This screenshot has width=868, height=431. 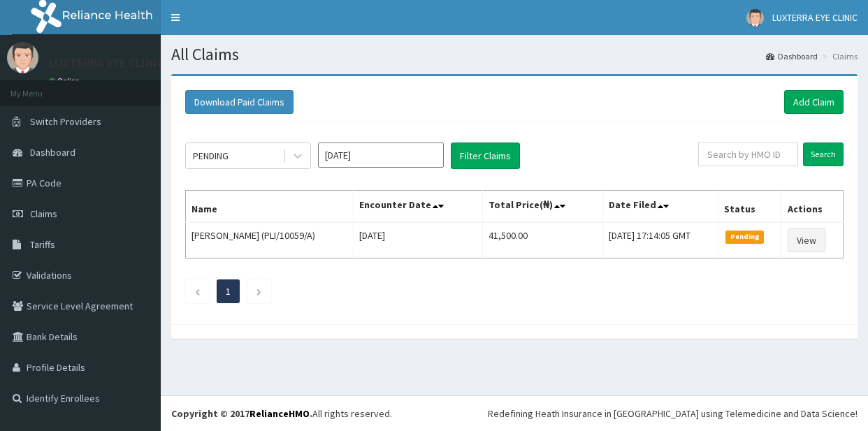 I want to click on strong: Copyright © 2017 ., so click(x=242, y=414).